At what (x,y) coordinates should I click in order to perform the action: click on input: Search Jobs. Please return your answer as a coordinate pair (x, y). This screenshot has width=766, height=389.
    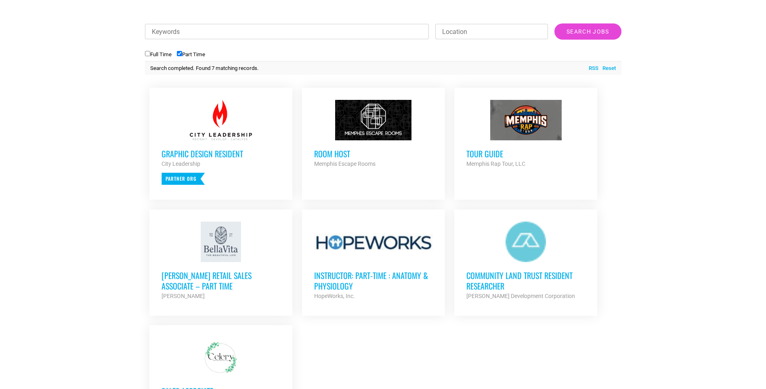
    Looking at the image, I should click on (588, 32).